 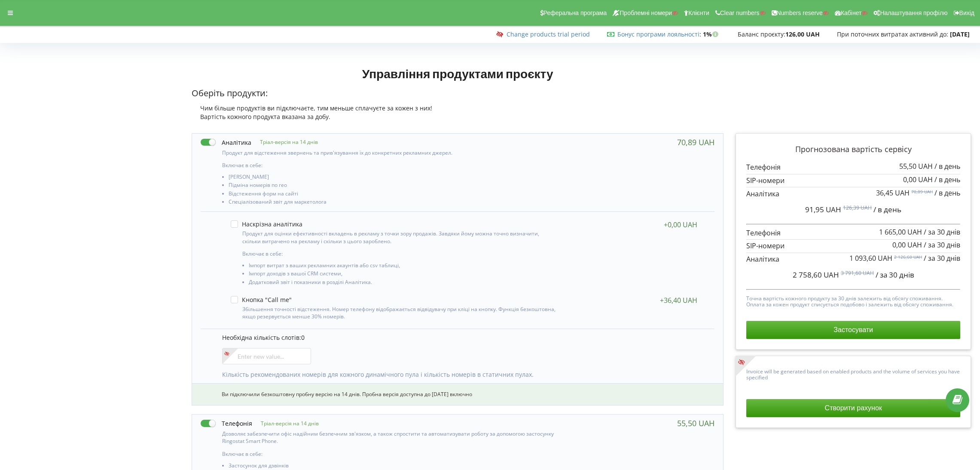 What do you see at coordinates (391, 152) in the screenshot?
I see `p: Продукт для відстеження звернень та прив'язування їх до конкретних рекламних джерел.` at bounding box center [391, 152].